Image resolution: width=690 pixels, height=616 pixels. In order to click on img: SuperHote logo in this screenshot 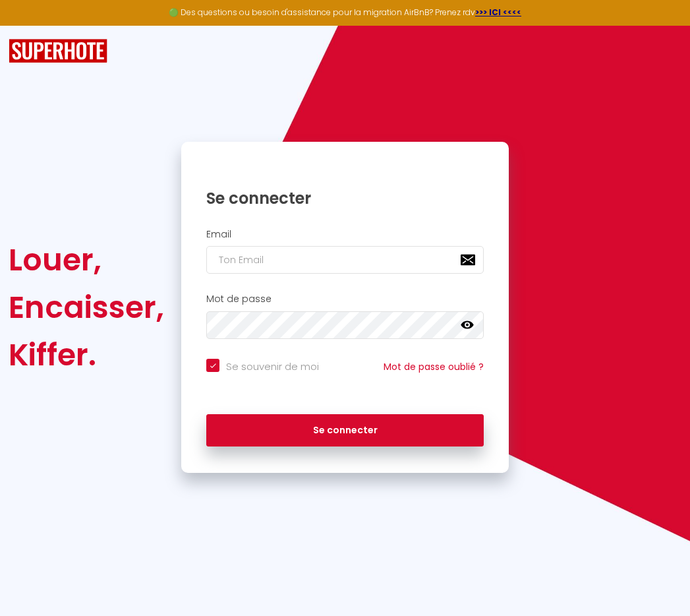, I will do `click(58, 50)`.